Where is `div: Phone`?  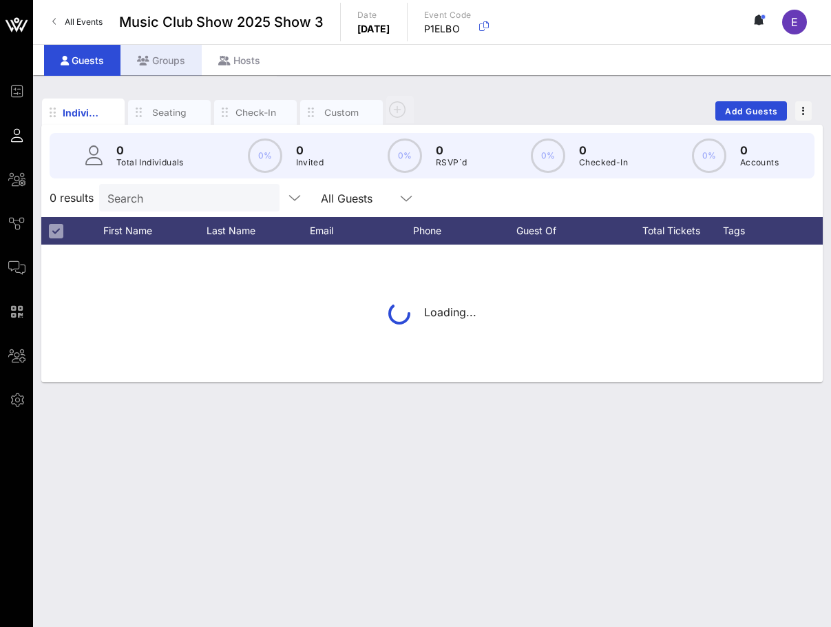
div: Phone is located at coordinates (465, 231).